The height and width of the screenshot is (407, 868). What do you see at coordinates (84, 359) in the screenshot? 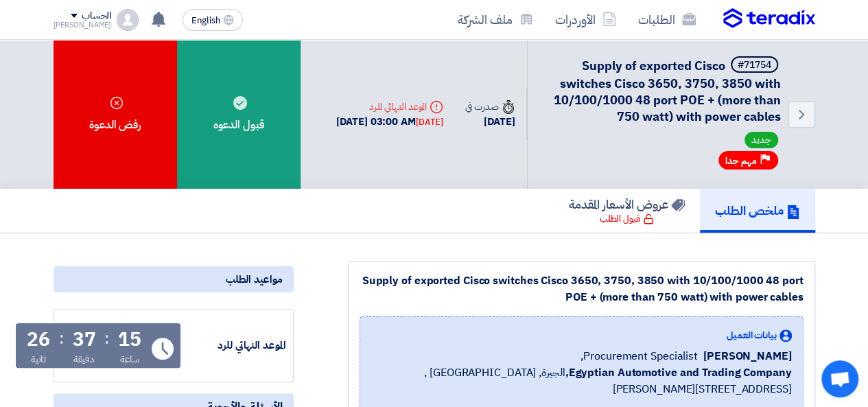
I see `div: دقيقة` at bounding box center [84, 359].